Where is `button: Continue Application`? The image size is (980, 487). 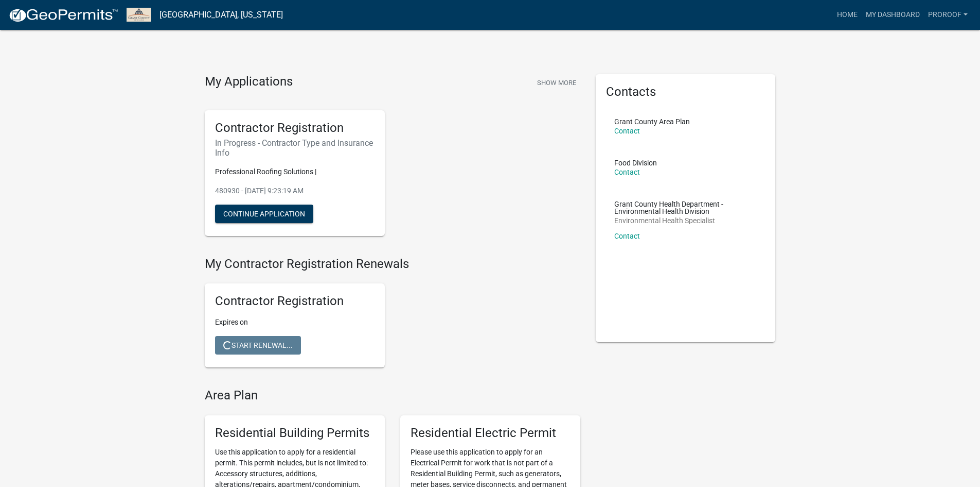
button: Continue Application is located at coordinates (264, 213).